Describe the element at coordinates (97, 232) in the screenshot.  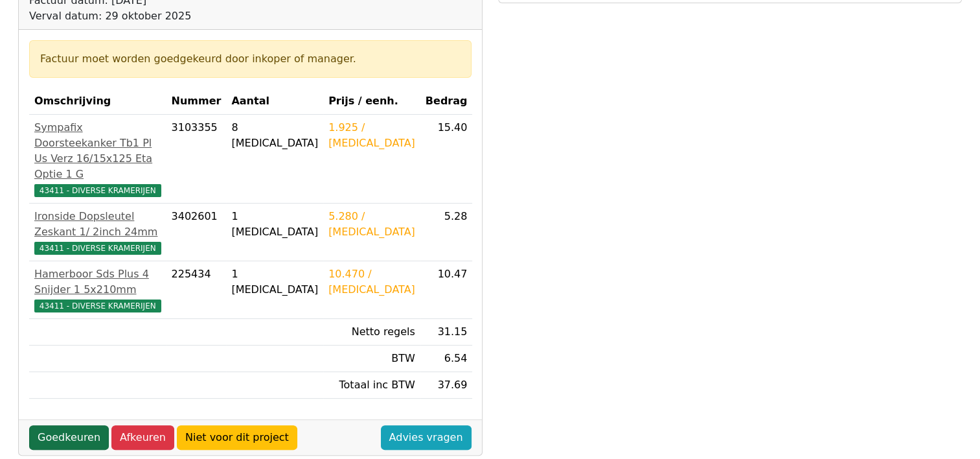
I see `a: Ironside Dopsleutel Zeskant 1/ 2inch 24mm43411 - DIVERSE KRAMERIJEN` at that location.